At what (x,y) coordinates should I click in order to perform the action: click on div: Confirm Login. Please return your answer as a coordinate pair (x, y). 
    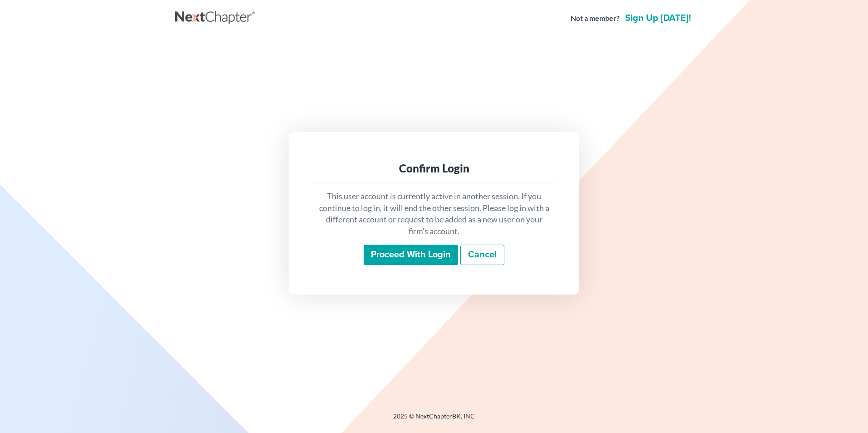
    Looking at the image, I should click on (434, 168).